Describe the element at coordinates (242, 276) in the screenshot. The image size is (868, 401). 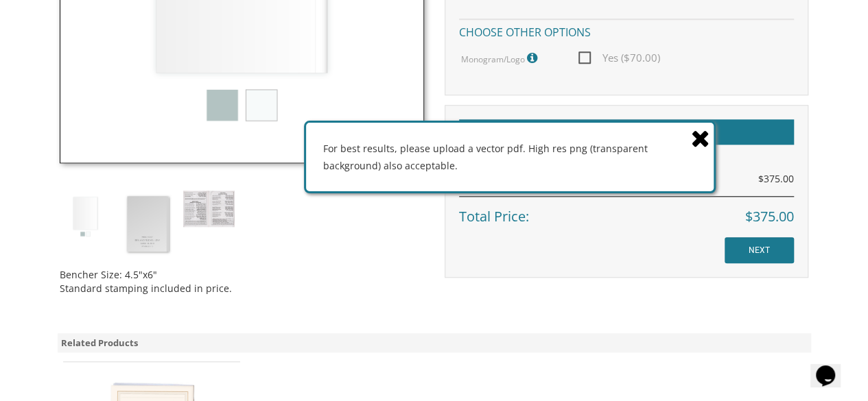
I see `div: Bencher Size: 4.5"x6" Standard stamping included in price.` at that location.